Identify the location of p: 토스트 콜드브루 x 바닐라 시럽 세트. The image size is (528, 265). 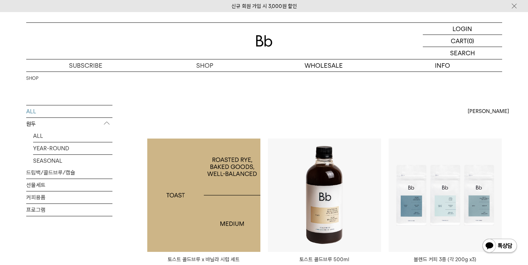
(204, 259).